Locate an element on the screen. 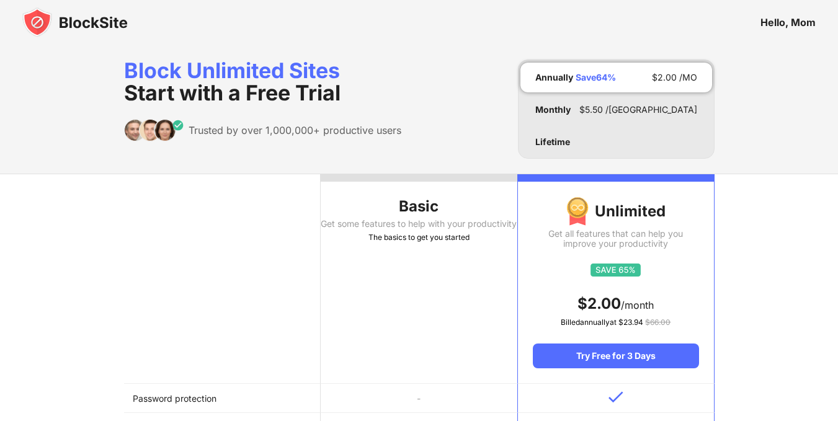  div: Save 64 % is located at coordinates (595, 78).